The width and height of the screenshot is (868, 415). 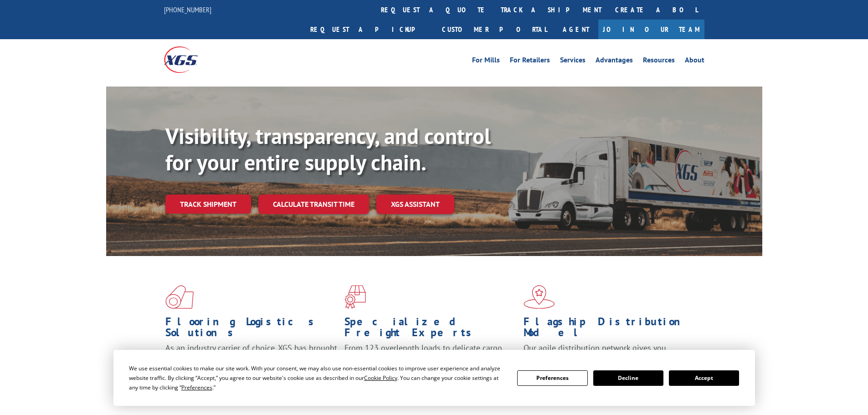 I want to click on a: Track shipment, so click(x=208, y=204).